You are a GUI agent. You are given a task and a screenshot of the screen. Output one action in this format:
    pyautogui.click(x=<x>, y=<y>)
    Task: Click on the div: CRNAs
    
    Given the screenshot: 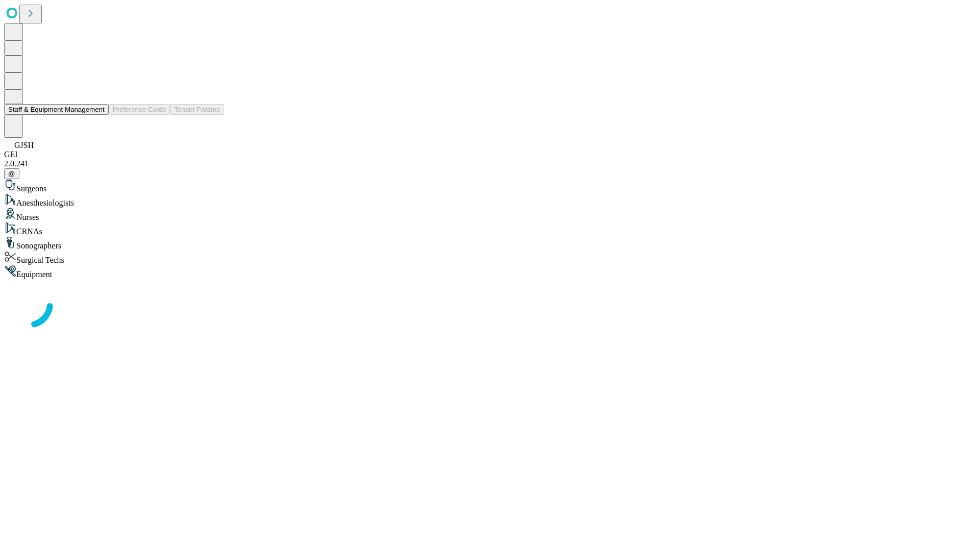 What is the action you would take?
    pyautogui.click(x=490, y=229)
    